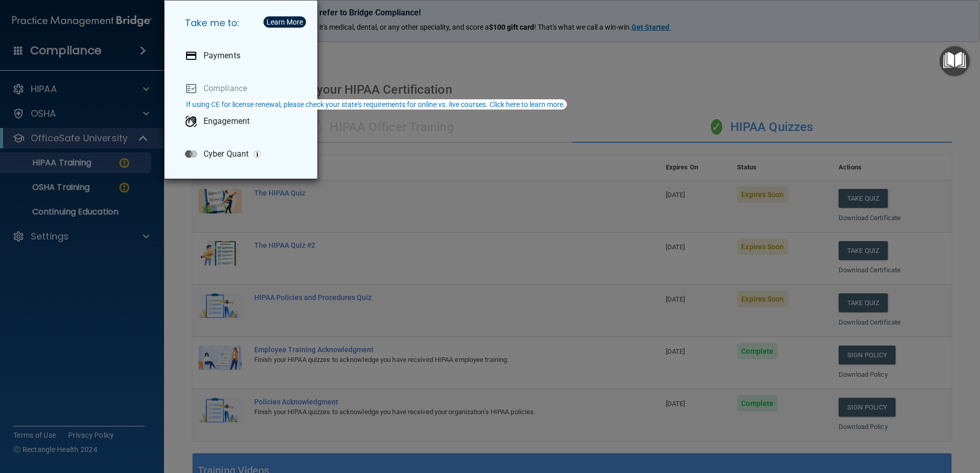  Describe the element at coordinates (285, 22) in the screenshot. I see `button: Learn More` at that location.